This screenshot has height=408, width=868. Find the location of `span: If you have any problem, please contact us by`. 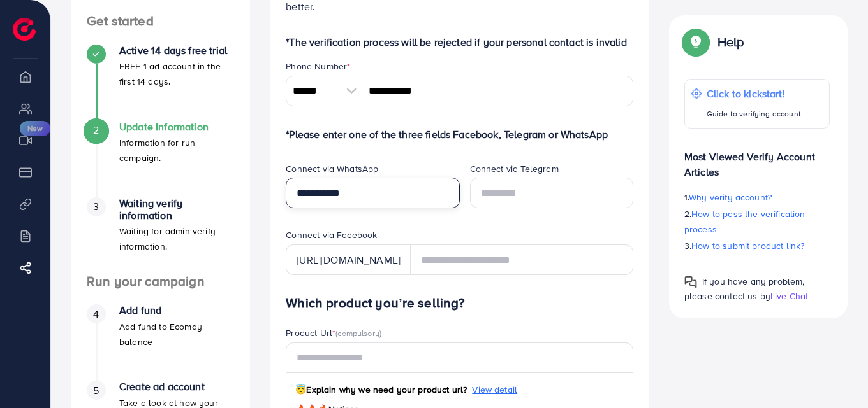

span: If you have any problem, please contact us by is located at coordinates (744, 288).